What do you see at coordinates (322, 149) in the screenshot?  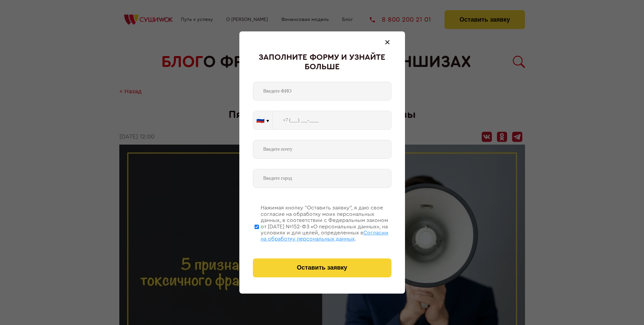 I see `input: Введите почту` at bounding box center [322, 149].